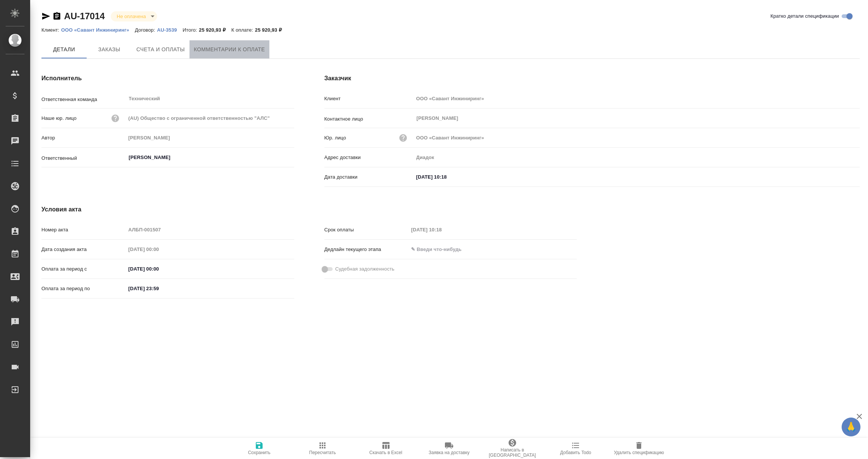 Image resolution: width=868 pixels, height=459 pixels. Describe the element at coordinates (84, 270) in the screenshot. I see `p: Оплата за период с` at that location.